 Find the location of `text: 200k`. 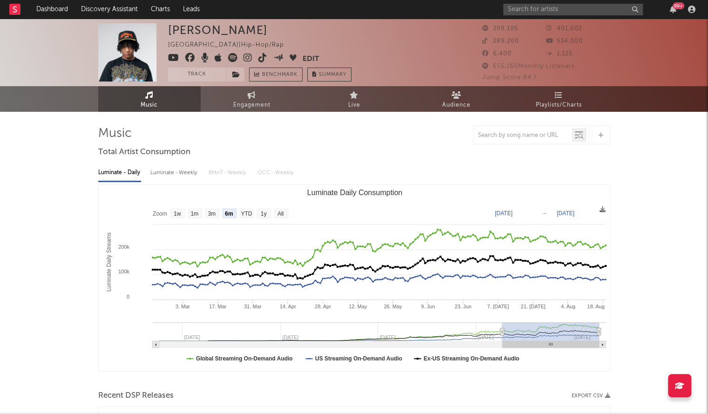

text: 200k is located at coordinates (124, 247).